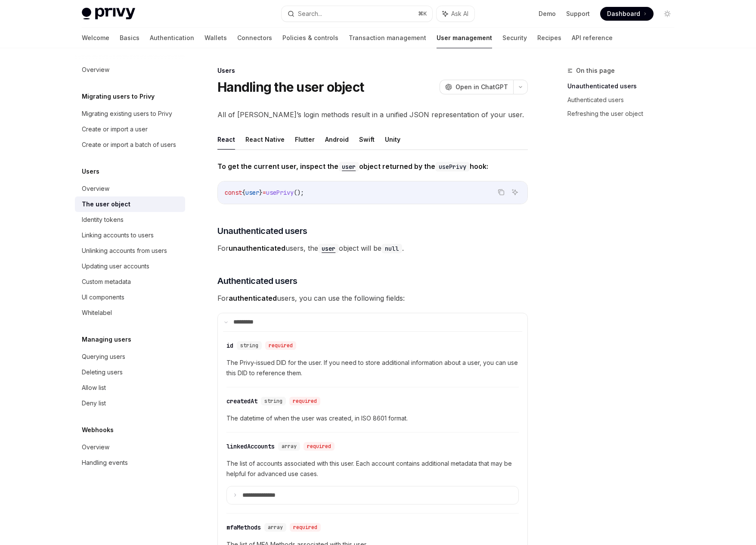 Image resolution: width=756 pixels, height=545 pixels. Describe the element at coordinates (254, 38) in the screenshot. I see `a: Connectors` at that location.